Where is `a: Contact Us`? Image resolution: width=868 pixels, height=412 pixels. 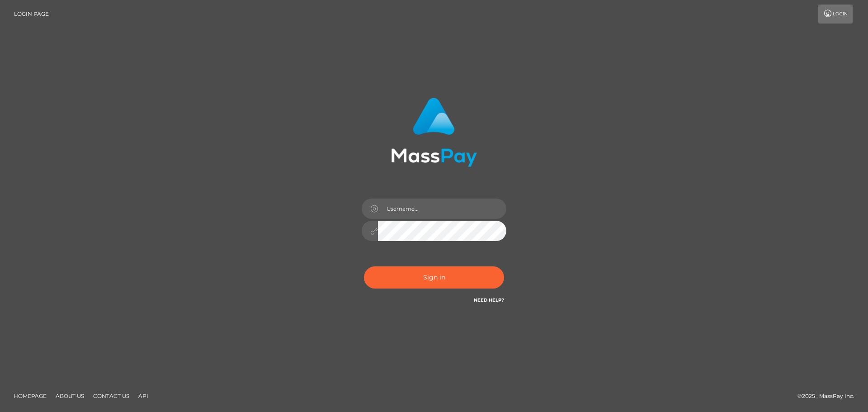
a: Contact Us is located at coordinates (111, 396).